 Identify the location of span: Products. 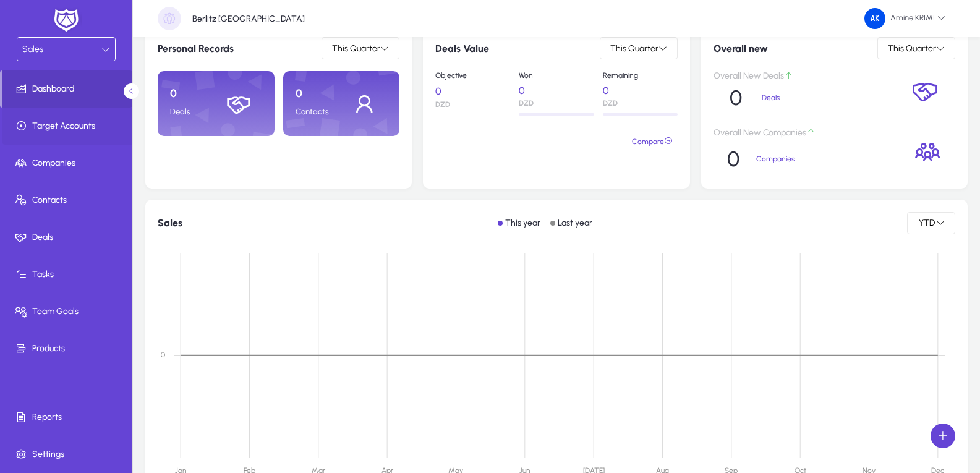
(69, 349).